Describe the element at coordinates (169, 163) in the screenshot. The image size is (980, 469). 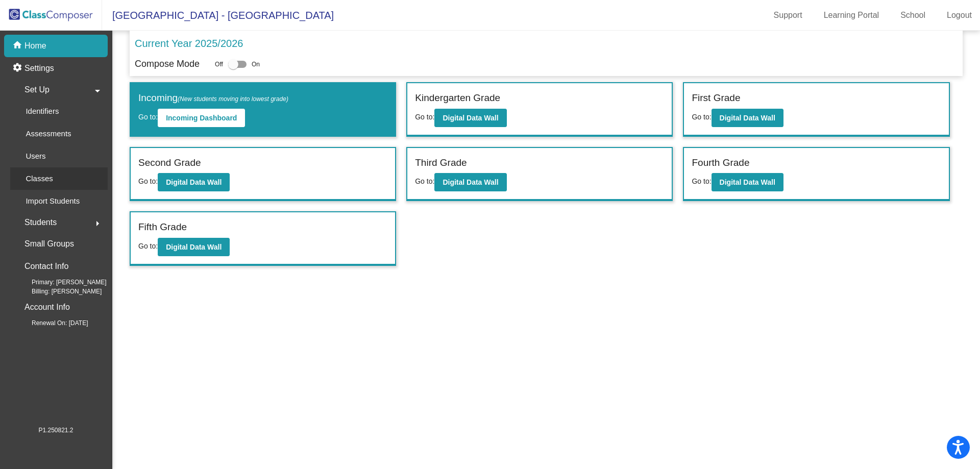
I see `label: Second Grade` at that location.